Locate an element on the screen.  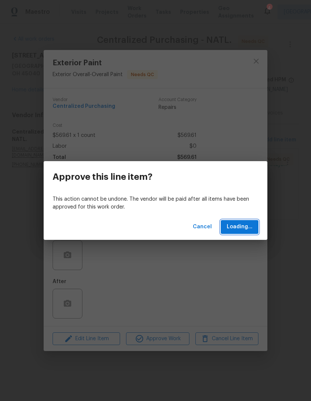
h3: Approve this line item? is located at coordinates (103, 177).